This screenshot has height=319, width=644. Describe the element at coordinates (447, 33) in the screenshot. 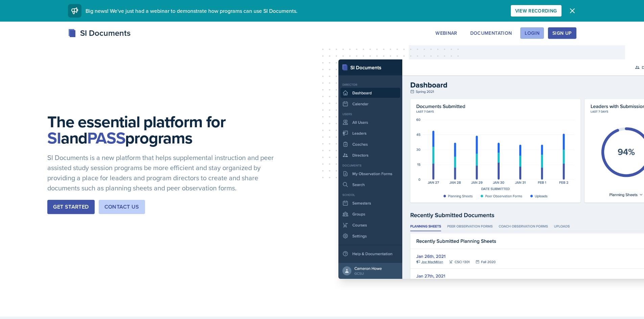

I see `button: Webinar` at that location.